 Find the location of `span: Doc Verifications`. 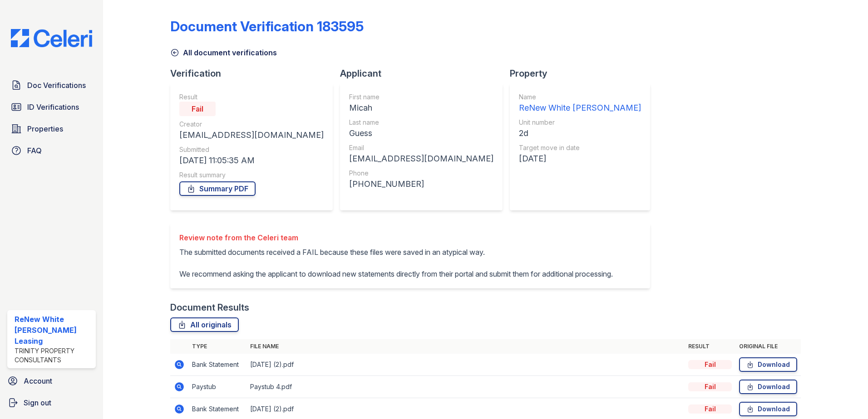

span: Doc Verifications is located at coordinates (56, 85).